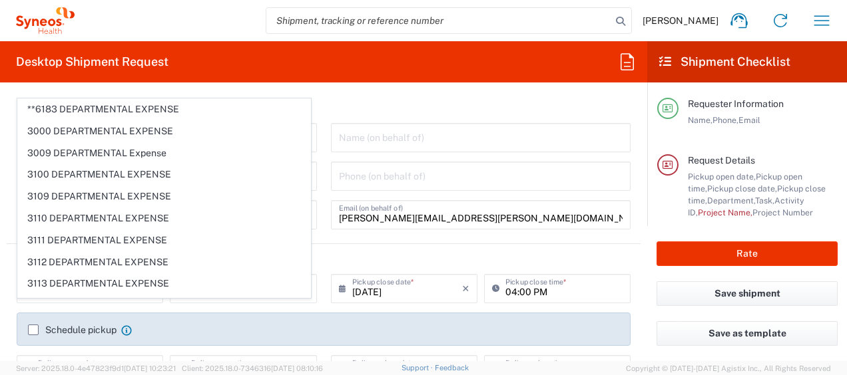 The width and height of the screenshot is (847, 375). What do you see at coordinates (721, 176) in the screenshot?
I see `span: Pickup open date,` at bounding box center [721, 176].